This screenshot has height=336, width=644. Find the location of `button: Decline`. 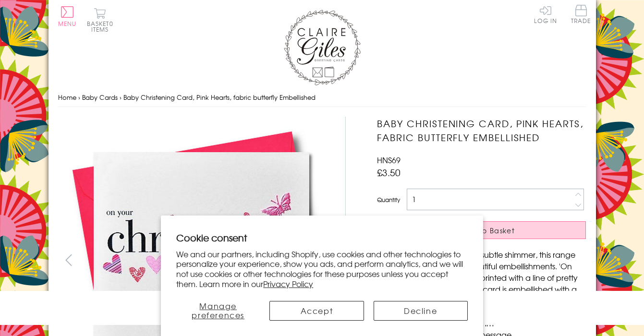

button: Decline is located at coordinates (421, 311).